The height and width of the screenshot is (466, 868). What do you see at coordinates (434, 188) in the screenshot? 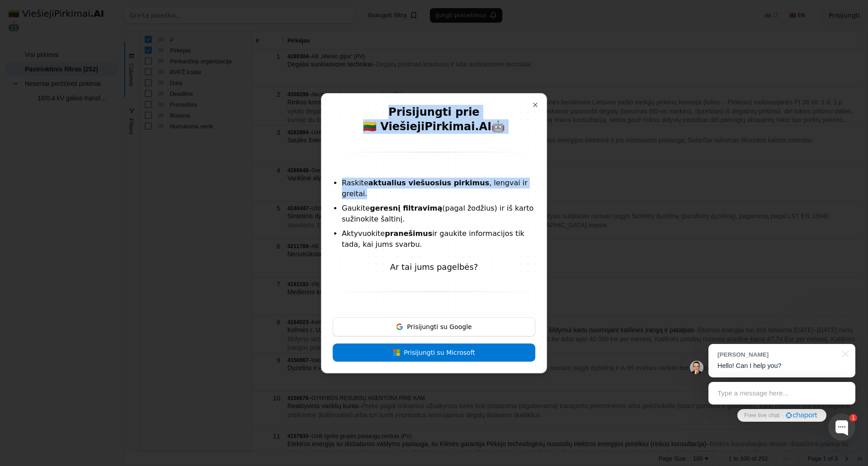
I see `span: Raskite , lengvai ir greitai.` at bounding box center [434, 188].